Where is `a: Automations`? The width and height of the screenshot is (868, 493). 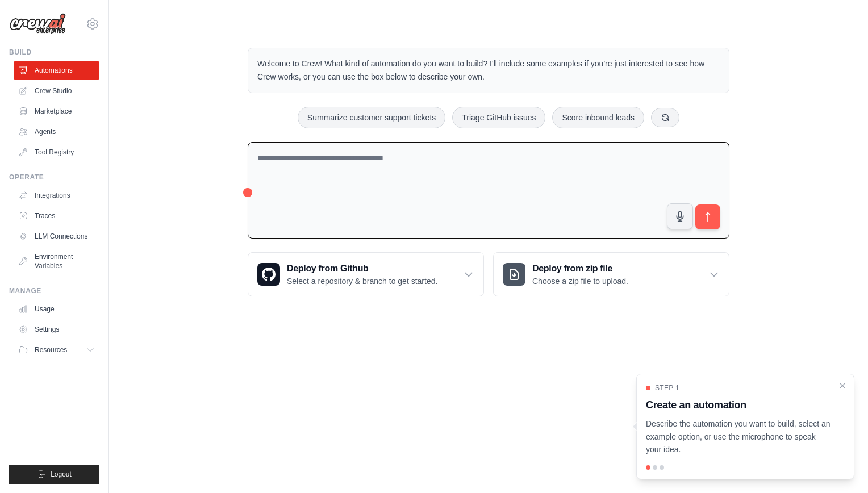 a: Automations is located at coordinates (56, 71).